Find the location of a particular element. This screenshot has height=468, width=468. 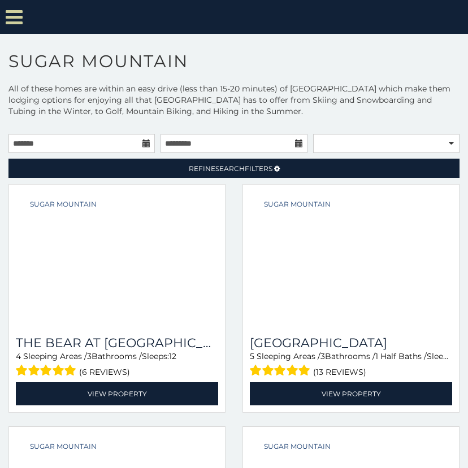

span: $375 is located at coordinates (57, 315).